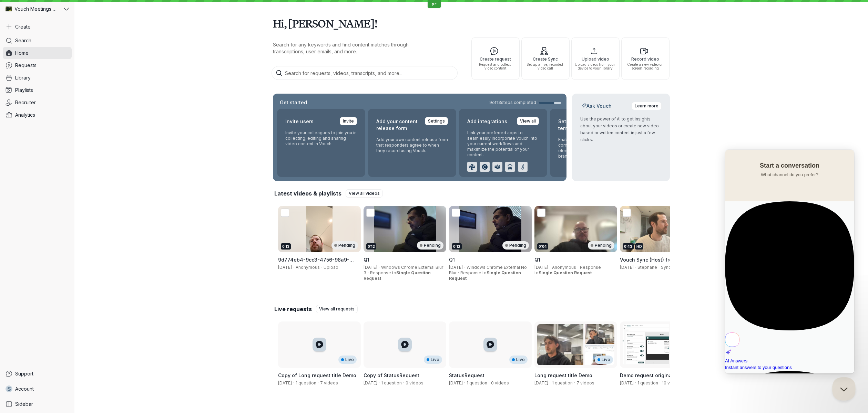 This screenshot has height=413, width=868. Describe the element at coordinates (32, 9) in the screenshot. I see `div: Vouch Meetings Demo` at that location.